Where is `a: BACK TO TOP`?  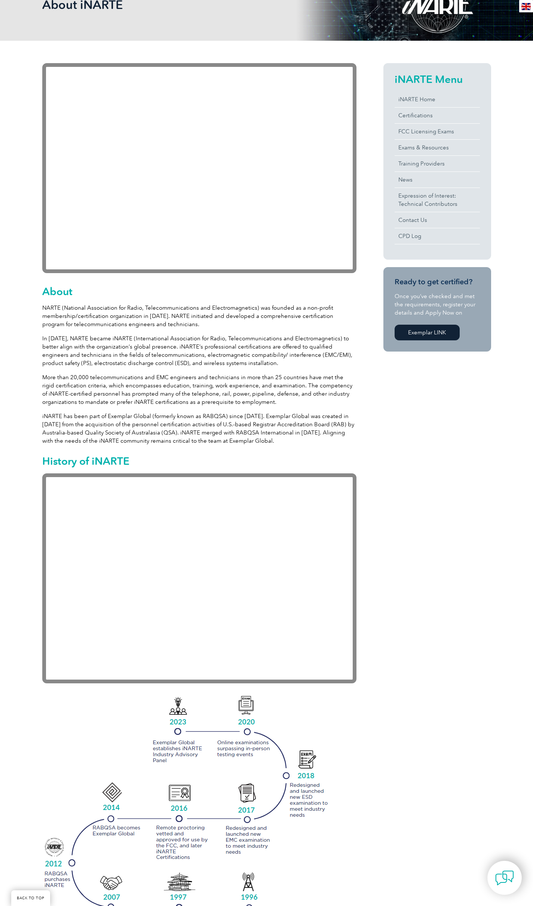 a: BACK TO TOP is located at coordinates (31, 899).